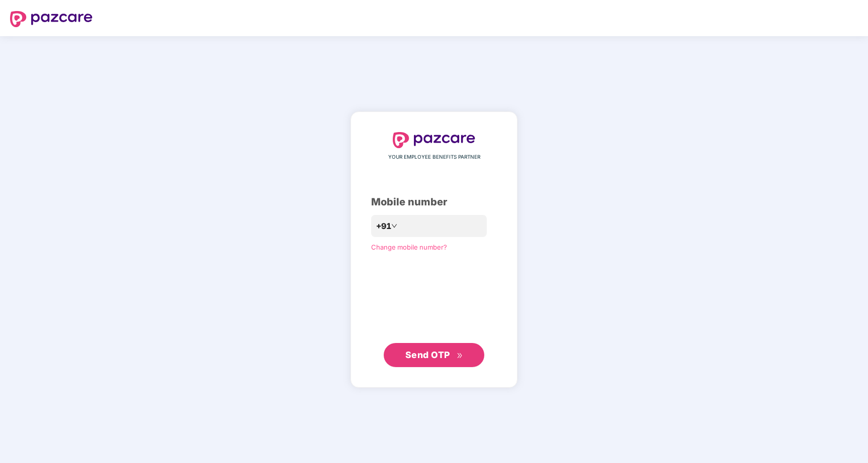 Image resolution: width=868 pixels, height=463 pixels. What do you see at coordinates (428, 355) in the screenshot?
I see `span: Send OTP` at bounding box center [428, 355].